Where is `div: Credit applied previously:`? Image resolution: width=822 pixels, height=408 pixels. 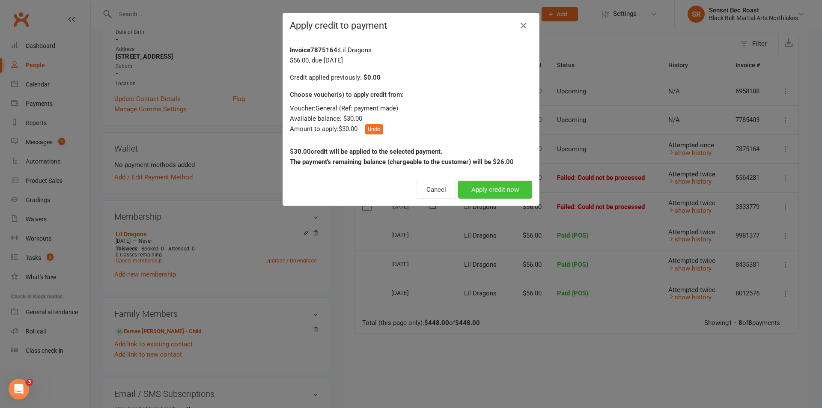
div: Credit applied previously: is located at coordinates (411, 77).